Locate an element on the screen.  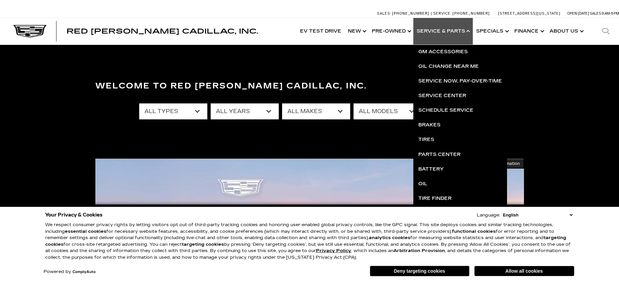
p: We respect consumer privacy rights by letting visitors opt out of third-party tracking cookies an... is located at coordinates (310, 241).